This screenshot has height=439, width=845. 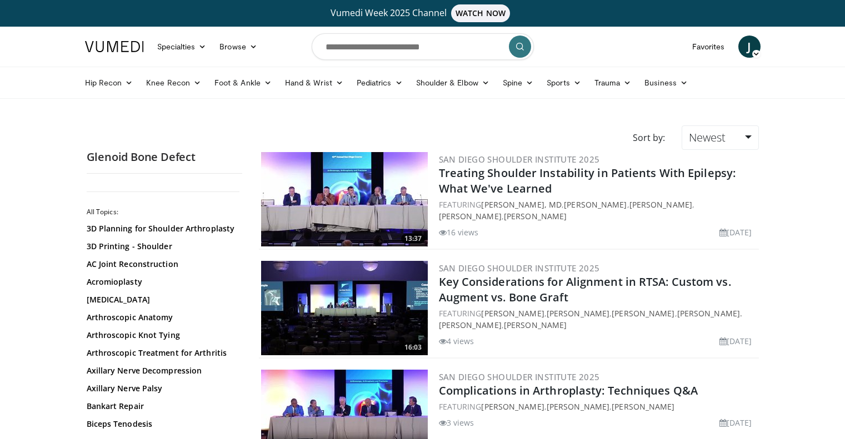 I want to click on a: Browse, so click(x=238, y=47).